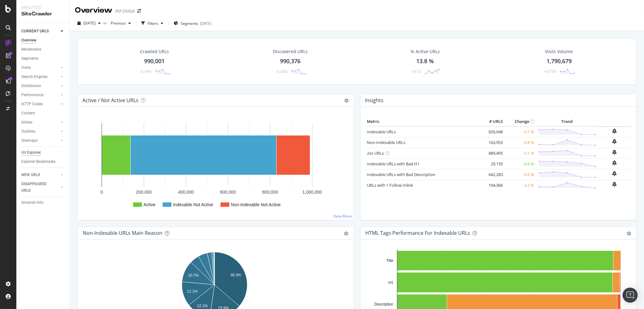 Image resolution: width=644 pixels, height=309 pixels. What do you see at coordinates (290, 61) in the screenshot?
I see `div: 990,376` at bounding box center [290, 61].